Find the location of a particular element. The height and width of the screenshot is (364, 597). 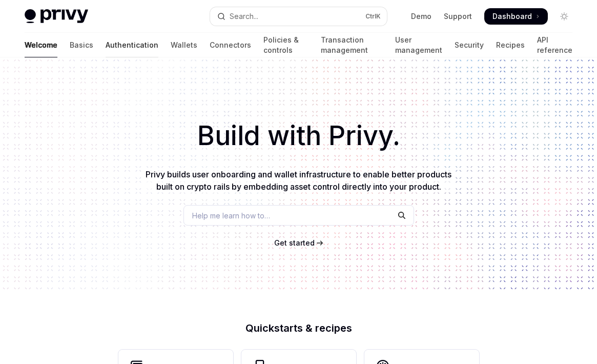

button: Open search is located at coordinates (299, 17).